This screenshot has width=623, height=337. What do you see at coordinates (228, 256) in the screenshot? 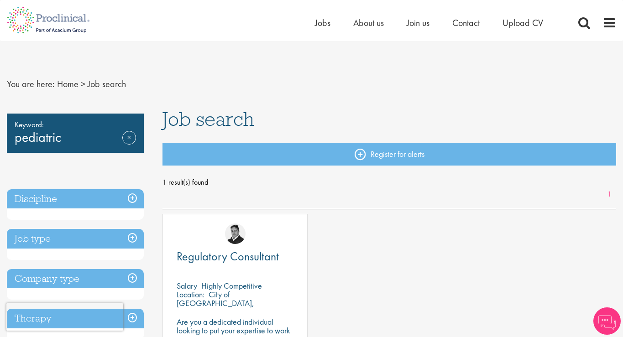
I see `span: Regulatory Consultant` at bounding box center [228, 256].